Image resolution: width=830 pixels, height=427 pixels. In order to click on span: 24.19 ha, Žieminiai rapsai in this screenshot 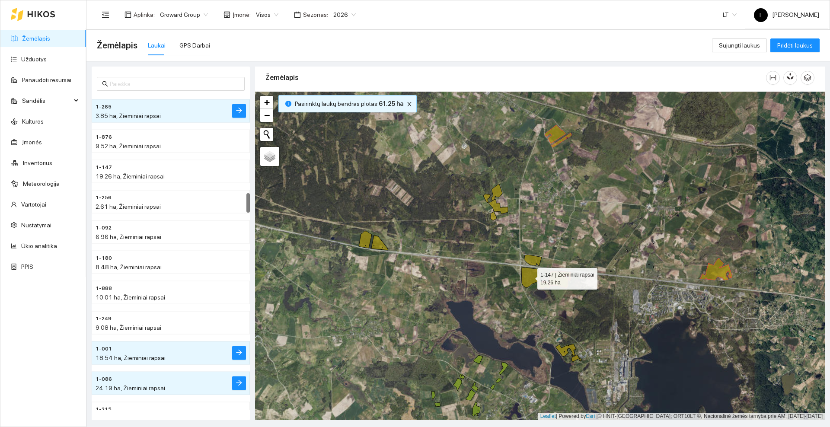, I will do `click(130, 388)`.